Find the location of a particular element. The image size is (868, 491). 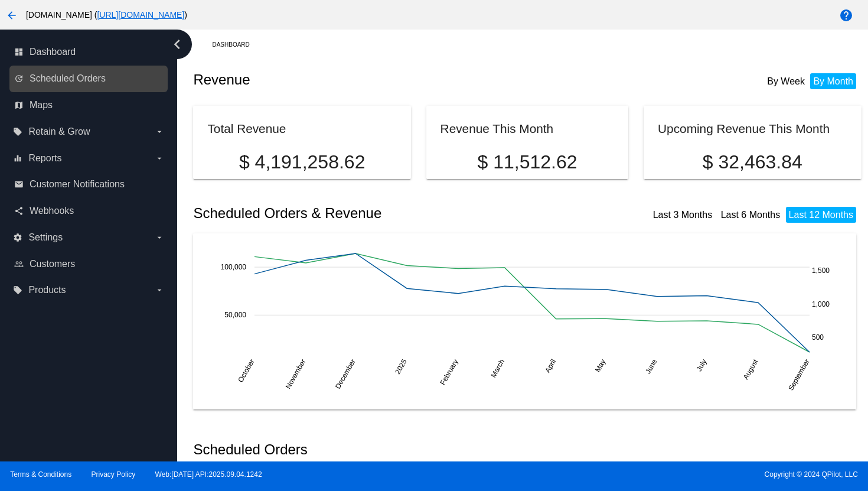

a: Last 12 Months is located at coordinates (821, 214).